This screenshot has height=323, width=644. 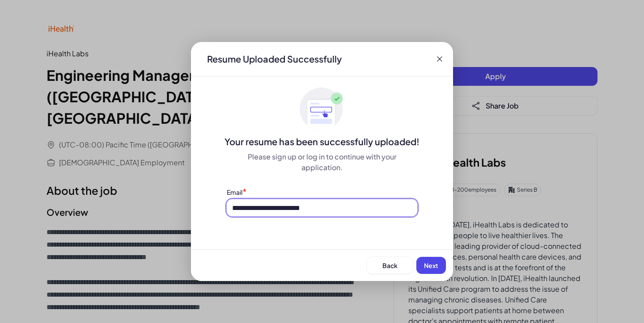 I want to click on img: ApplyedMaskGroup3.svg, so click(x=322, y=109).